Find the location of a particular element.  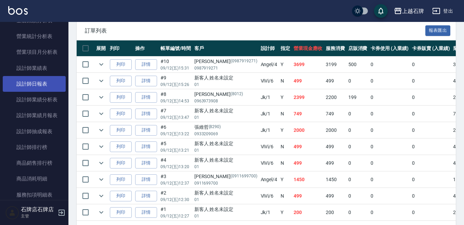

td: 3699 is located at coordinates (308, 64).